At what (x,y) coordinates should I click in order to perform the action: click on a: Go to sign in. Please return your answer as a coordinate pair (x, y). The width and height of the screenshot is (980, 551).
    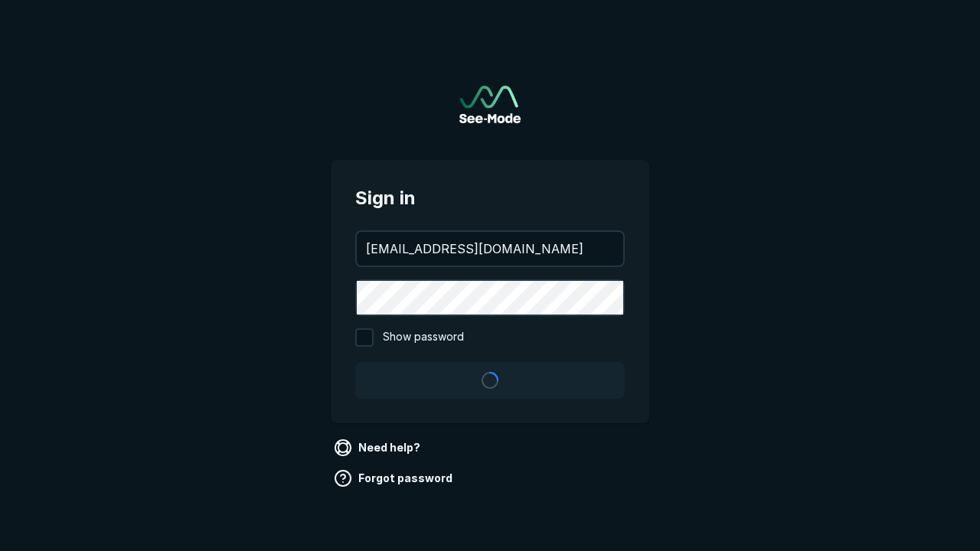
    Looking at the image, I should click on (490, 104).